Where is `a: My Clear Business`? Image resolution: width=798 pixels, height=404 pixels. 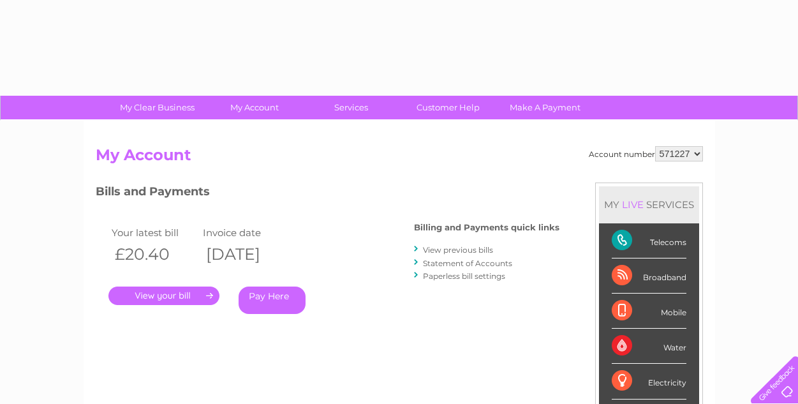
a: My Clear Business is located at coordinates (157, 107).